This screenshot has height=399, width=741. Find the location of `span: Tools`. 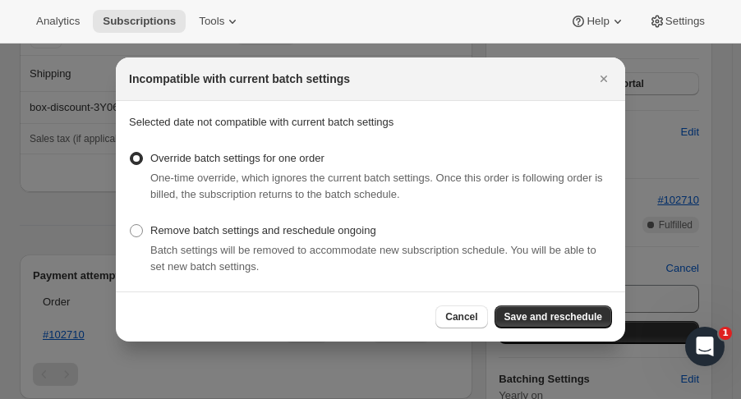

span: Tools is located at coordinates (211, 21).